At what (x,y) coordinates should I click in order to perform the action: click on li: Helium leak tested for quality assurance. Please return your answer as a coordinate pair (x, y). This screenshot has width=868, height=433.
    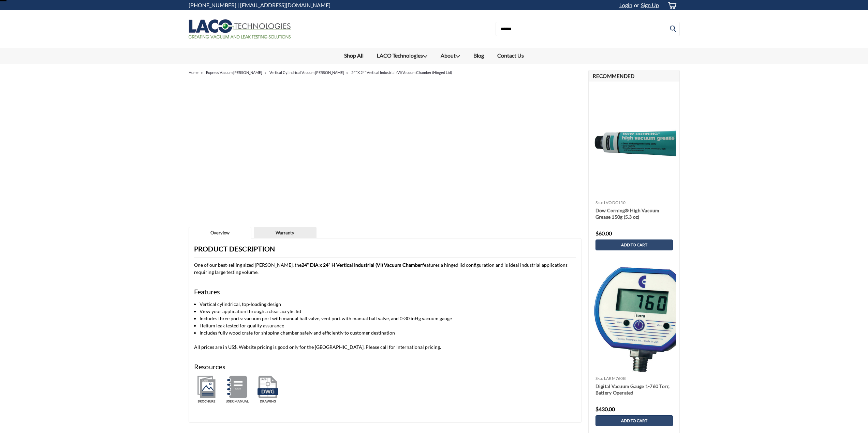
    Looking at the image, I should click on (387, 326).